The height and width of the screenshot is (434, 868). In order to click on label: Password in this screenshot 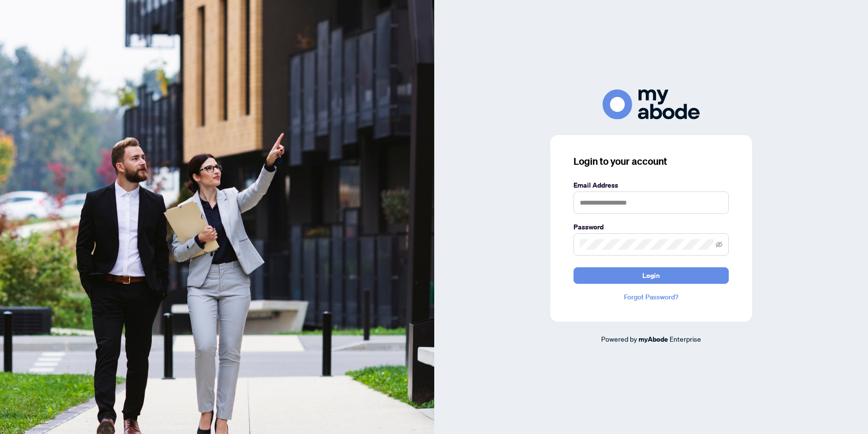, I will do `click(652, 227)`.